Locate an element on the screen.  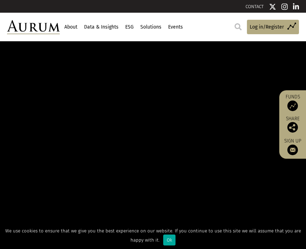
img: search.svg is located at coordinates (238, 27).